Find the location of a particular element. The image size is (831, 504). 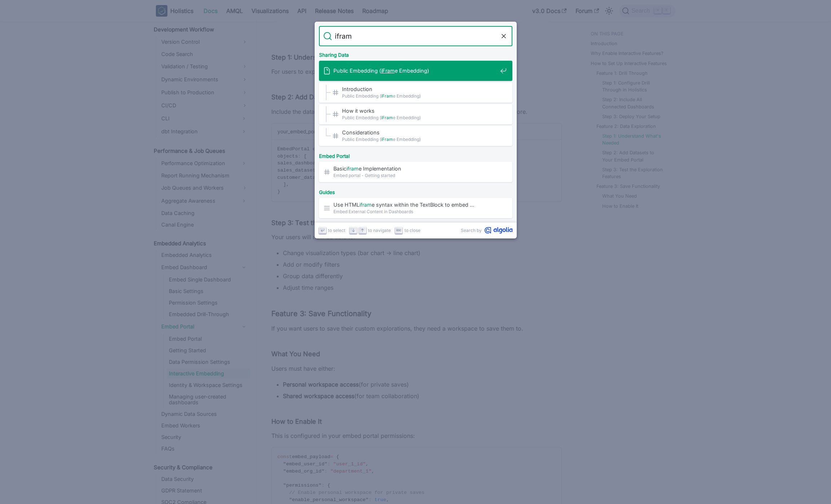

span: to navigate is located at coordinates (379, 230).